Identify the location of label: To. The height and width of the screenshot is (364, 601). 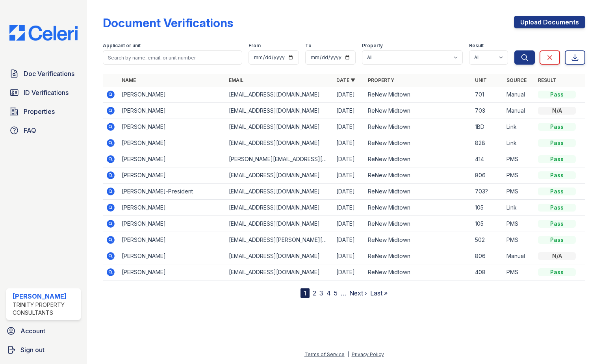
(308, 46).